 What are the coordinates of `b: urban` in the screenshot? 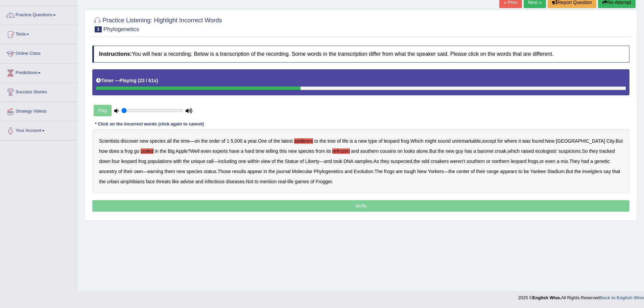 It's located at (113, 182).